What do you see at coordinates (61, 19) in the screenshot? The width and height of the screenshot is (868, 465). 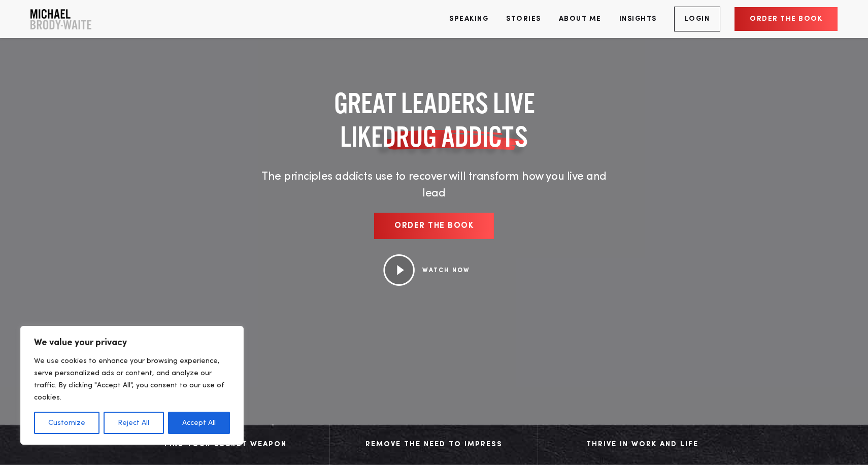 I see `img: Company Logo` at bounding box center [61, 19].